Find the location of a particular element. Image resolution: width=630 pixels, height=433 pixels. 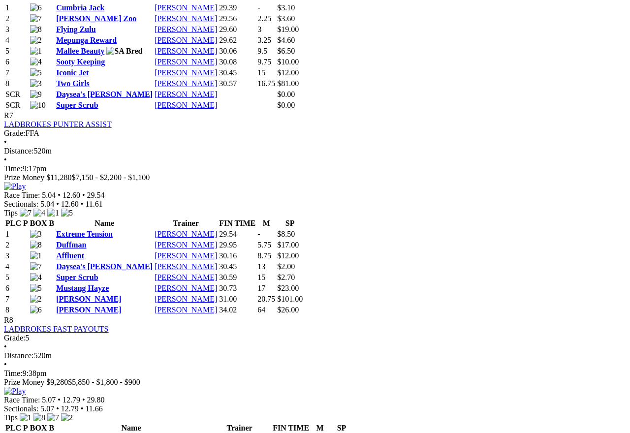

a: Sooty Keeping is located at coordinates (80, 62).